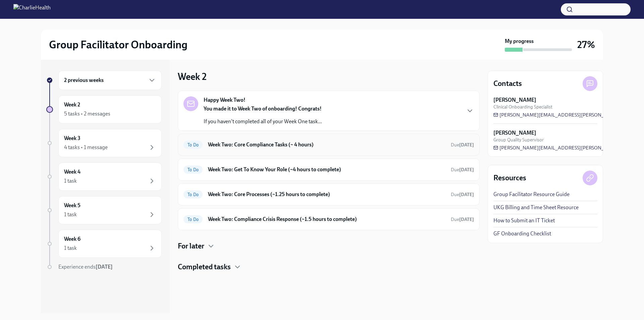  Describe the element at coordinates (86, 147) in the screenshot. I see `div: 4 tasks • 1 message` at that location.